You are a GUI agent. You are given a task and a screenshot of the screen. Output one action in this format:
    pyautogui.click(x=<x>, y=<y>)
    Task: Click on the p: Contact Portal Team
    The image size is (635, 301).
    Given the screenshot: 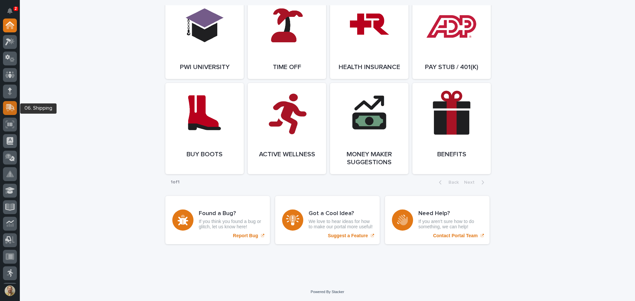 What is the action you would take?
    pyautogui.click(x=455, y=236)
    